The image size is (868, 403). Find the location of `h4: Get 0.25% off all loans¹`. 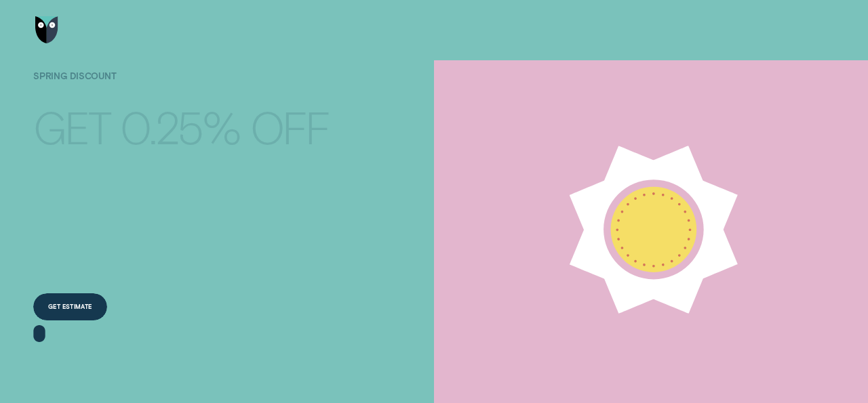

h4: Get 0.25% off all loans¹ is located at coordinates (181, 130).